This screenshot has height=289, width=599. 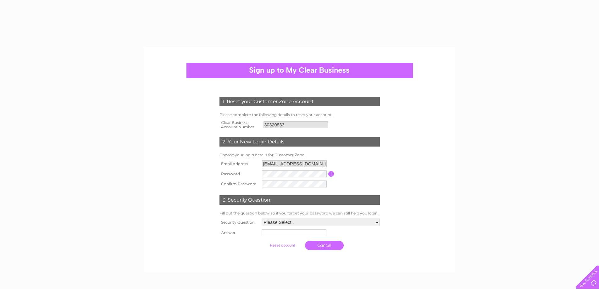 What do you see at coordinates (300, 155) in the screenshot?
I see `td: Choose your login details for Customer Zone.` at bounding box center [300, 155].